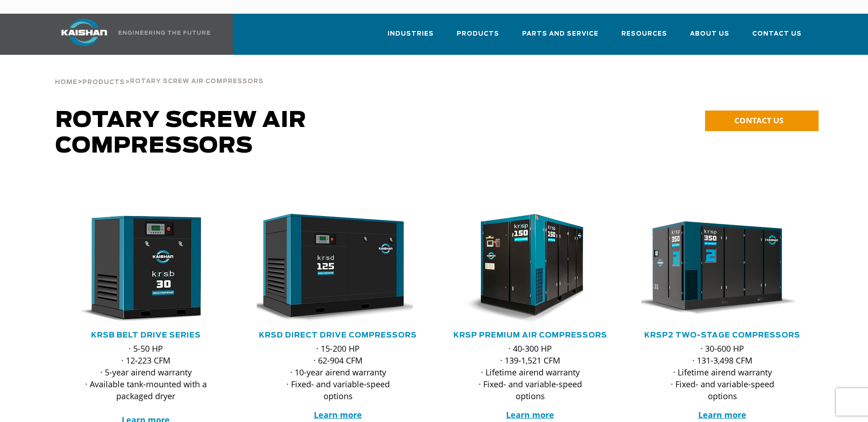 The image size is (868, 422). Describe the element at coordinates (709, 34) in the screenshot. I see `span: About Us` at that location.